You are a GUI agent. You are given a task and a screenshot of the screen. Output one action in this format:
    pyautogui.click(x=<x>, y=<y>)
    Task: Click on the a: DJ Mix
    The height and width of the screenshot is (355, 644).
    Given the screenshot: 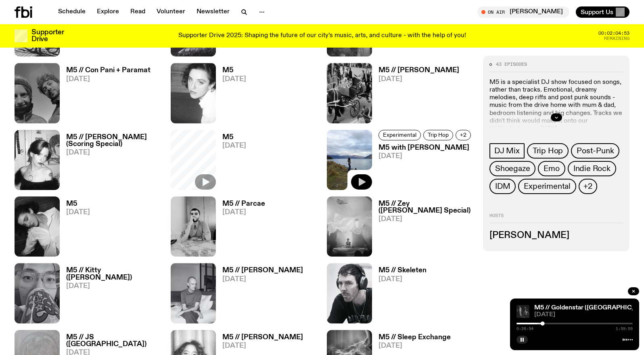 What is the action you would take?
    pyautogui.click(x=507, y=151)
    